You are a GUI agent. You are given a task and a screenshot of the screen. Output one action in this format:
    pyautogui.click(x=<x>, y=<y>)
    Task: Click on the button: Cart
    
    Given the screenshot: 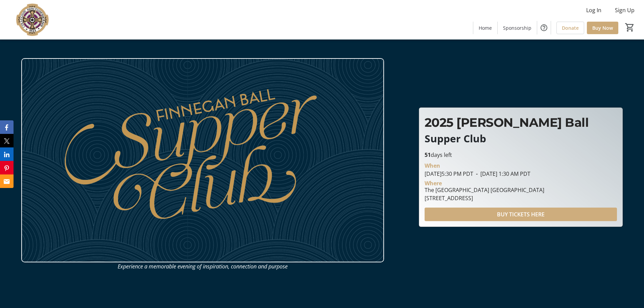 What is the action you would take?
    pyautogui.click(x=629, y=27)
    